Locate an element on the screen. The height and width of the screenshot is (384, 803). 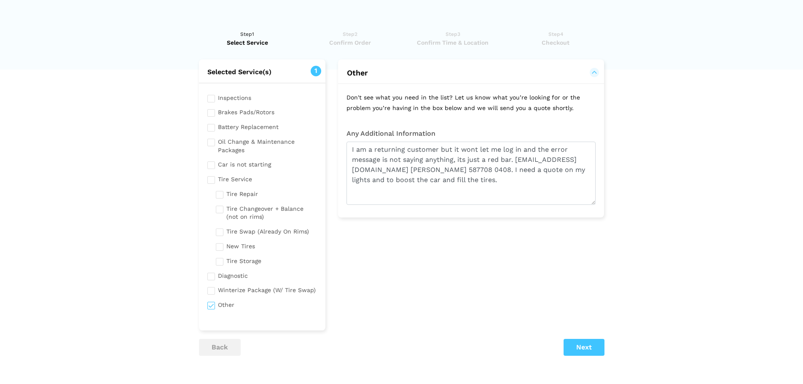
p: Don't see what you need in the list? Let us know what you’re looking for or the problem you’re ha... is located at coordinates (471, 102).